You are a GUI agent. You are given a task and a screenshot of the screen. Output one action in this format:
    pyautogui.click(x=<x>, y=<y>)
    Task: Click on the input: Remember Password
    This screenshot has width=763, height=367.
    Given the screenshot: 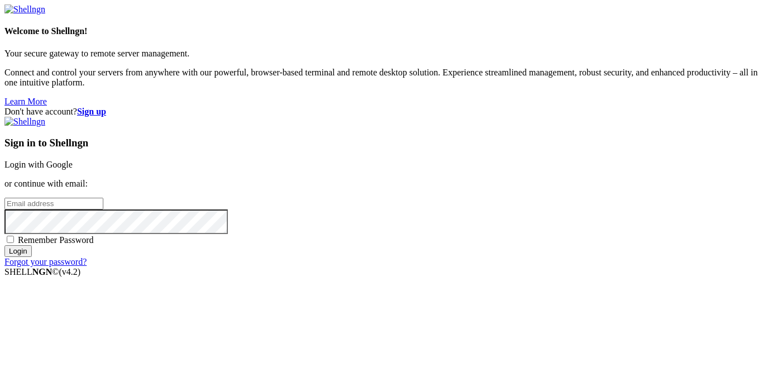 What is the action you would take?
    pyautogui.click(x=10, y=239)
    